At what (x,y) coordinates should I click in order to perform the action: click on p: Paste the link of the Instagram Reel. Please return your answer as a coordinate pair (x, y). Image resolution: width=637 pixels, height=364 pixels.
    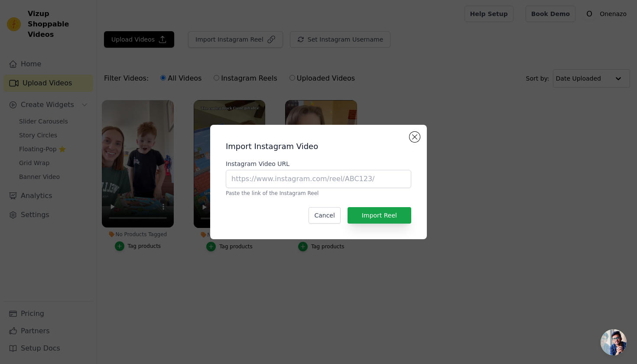
    Looking at the image, I should click on (319, 193).